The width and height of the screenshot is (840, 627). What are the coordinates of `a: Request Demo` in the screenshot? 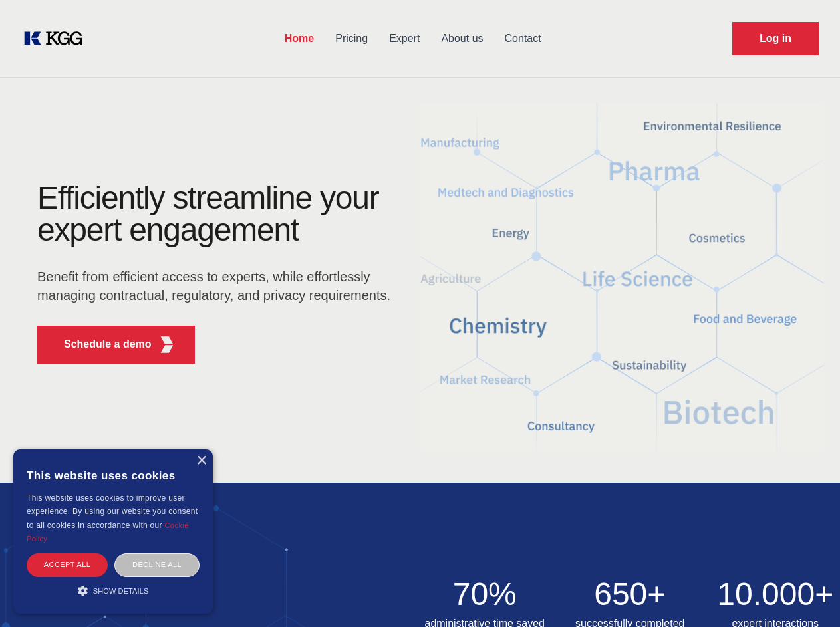 It's located at (775, 39).